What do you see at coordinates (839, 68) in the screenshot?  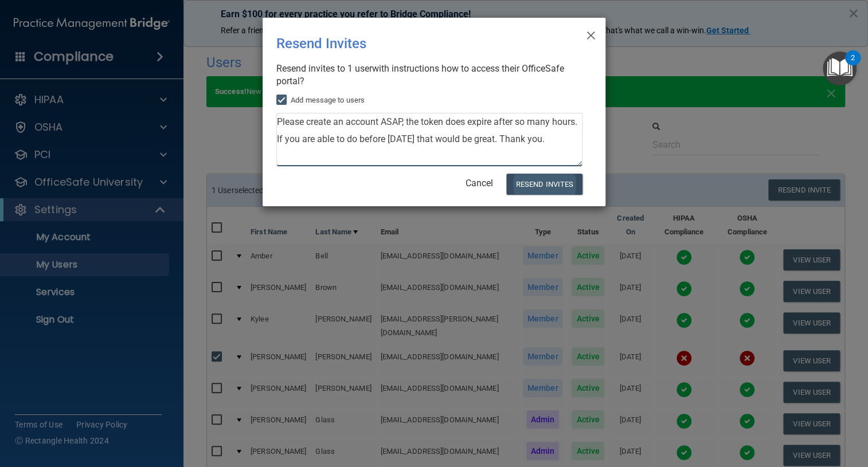 I see `button: Open Resource Center, 2 new notifications` at bounding box center [839, 68].